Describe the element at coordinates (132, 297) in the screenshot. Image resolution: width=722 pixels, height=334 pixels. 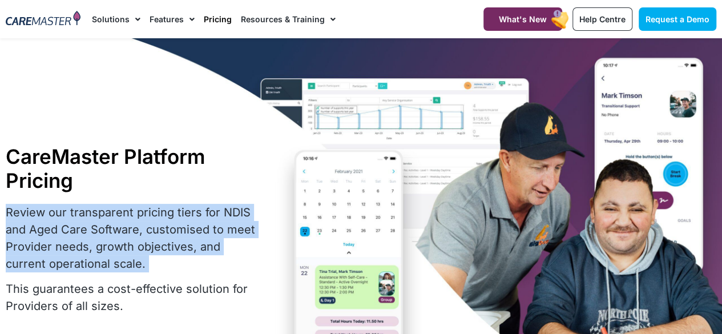
I see `p: This guarantees a cost-effective solution for Providers of all sizes.` at that location.